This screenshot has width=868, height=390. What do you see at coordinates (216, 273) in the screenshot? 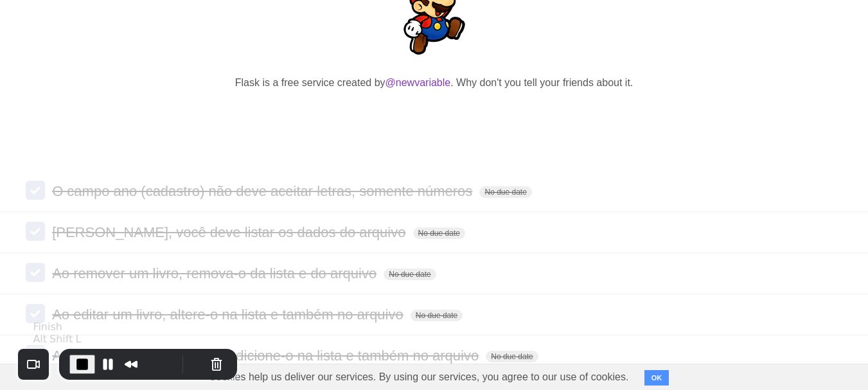
I see `span: Ao remover um livro, remova-o da lista e do arquivo` at bounding box center [216, 273].